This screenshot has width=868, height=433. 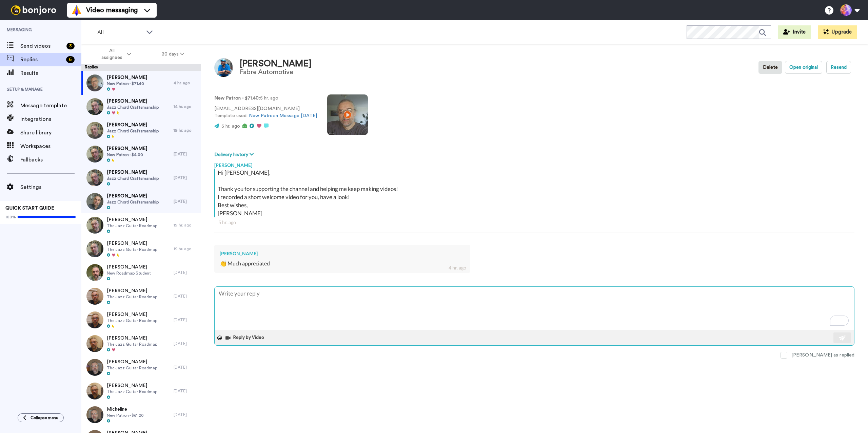 What do you see at coordinates (112, 10) in the screenshot?
I see `span: Video messaging` at bounding box center [112, 10].